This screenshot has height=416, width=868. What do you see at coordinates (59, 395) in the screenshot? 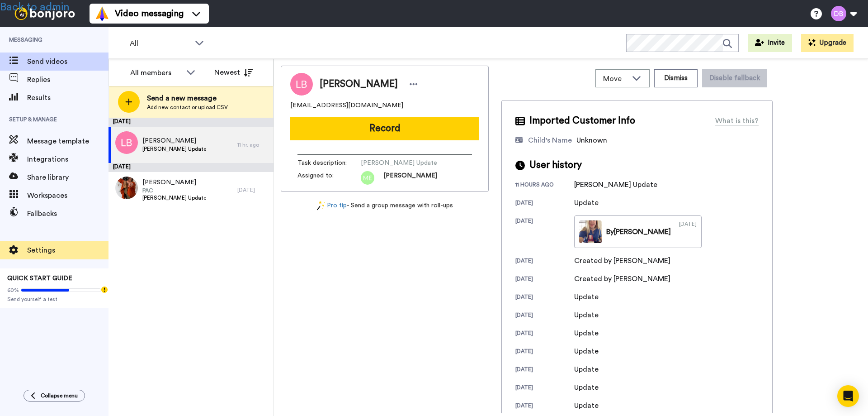
I see `span: Collapse menu` at bounding box center [59, 395].